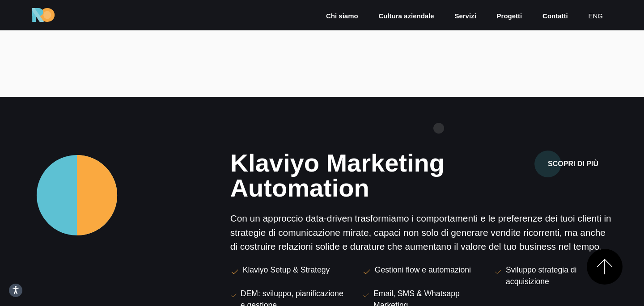 The width and height of the screenshot is (644, 306). I want to click on a: Contatti, so click(555, 16).